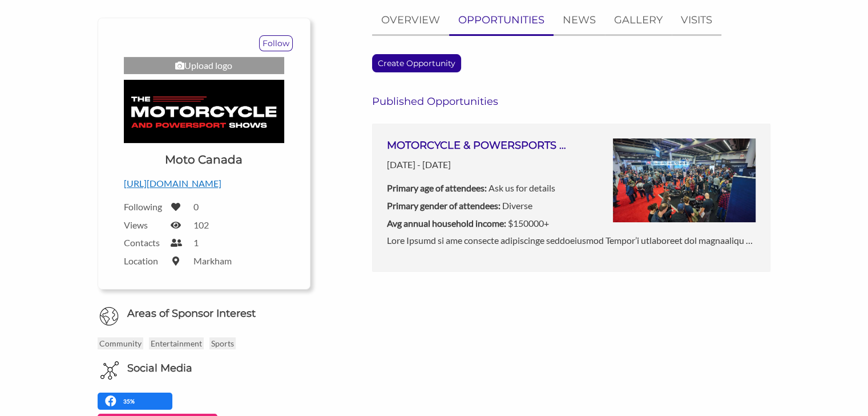 The height and width of the screenshot is (416, 868). I want to click on p: OVERVIEW, so click(411, 20).